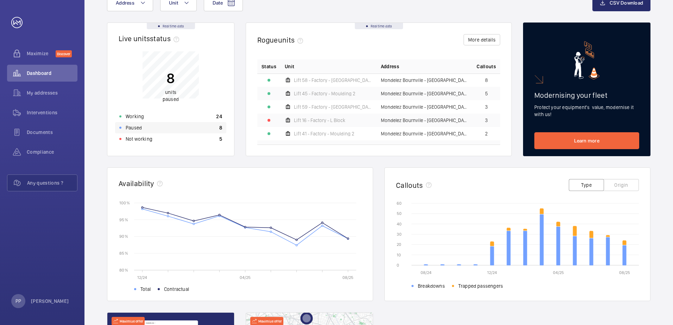 Image resolution: width=673 pixels, height=325 pixels. I want to click on span: Lift 41 - Factory - Moulding 2, so click(324, 134).